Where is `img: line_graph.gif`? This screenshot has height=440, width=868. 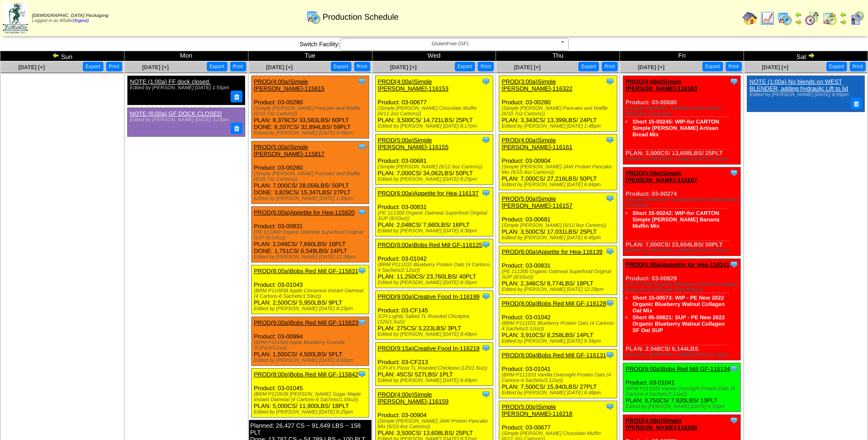
img: line_graph.gif is located at coordinates (767, 18).